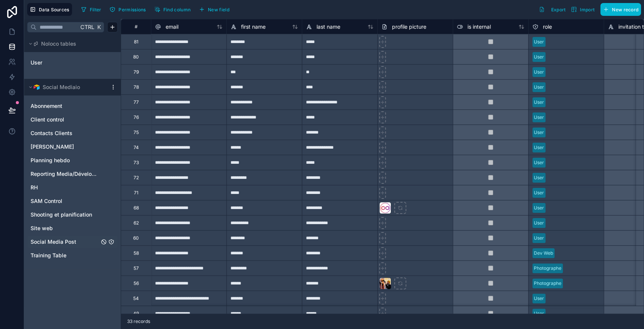 The width and height of the screenshot is (644, 329). What do you see at coordinates (36, 87) in the screenshot?
I see `img: Airtable Logo` at bounding box center [36, 87].